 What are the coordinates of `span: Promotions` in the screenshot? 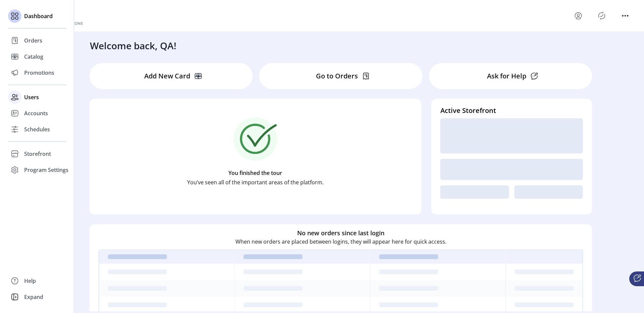 It's located at (39, 73).